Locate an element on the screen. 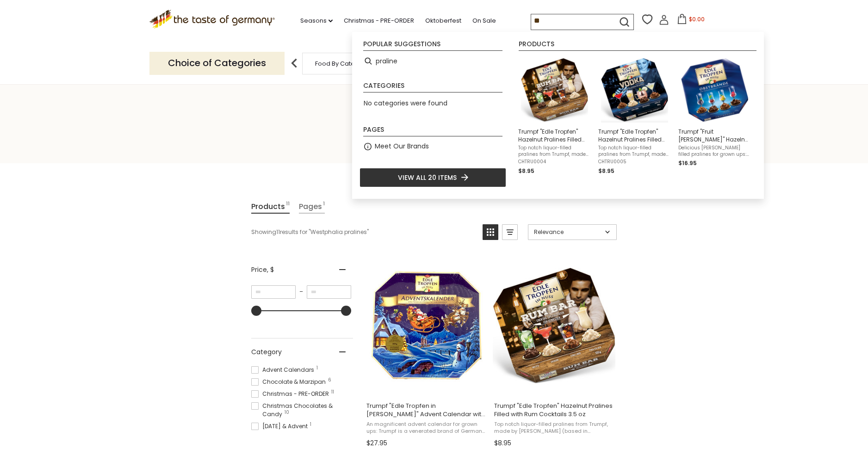  li: View all 20 items is located at coordinates (433, 178).